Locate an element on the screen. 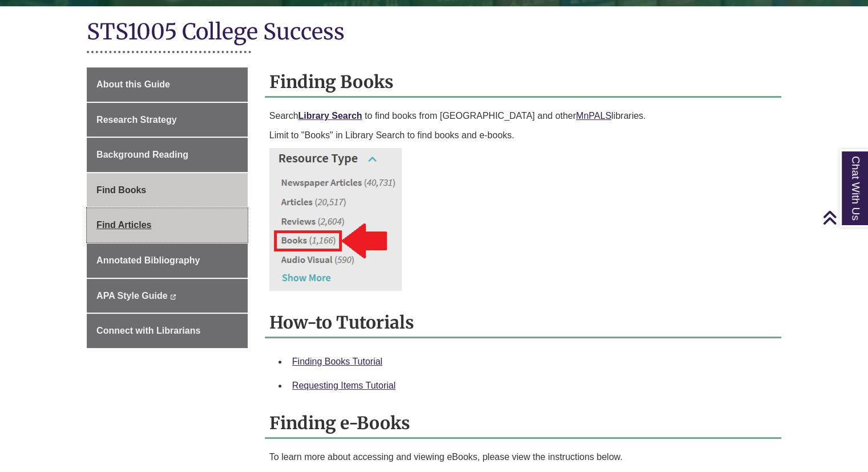 Image resolution: width=868 pixels, height=472 pixels. a: Find Books is located at coordinates (167, 190).